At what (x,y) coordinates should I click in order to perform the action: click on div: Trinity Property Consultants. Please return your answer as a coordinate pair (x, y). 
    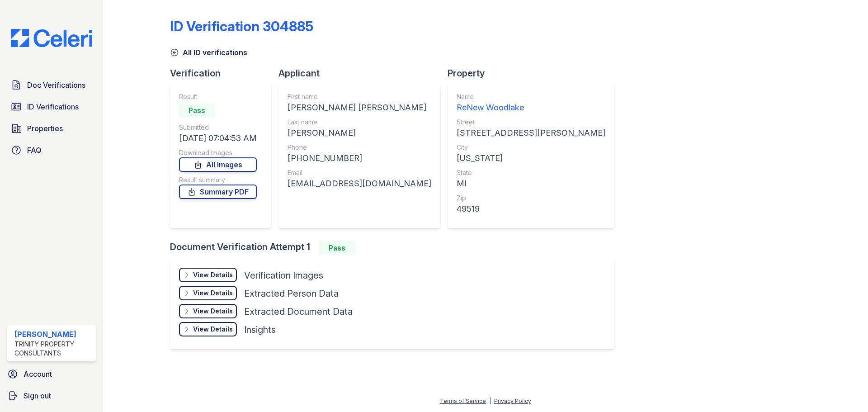
    Looking at the image, I should click on (53, 349).